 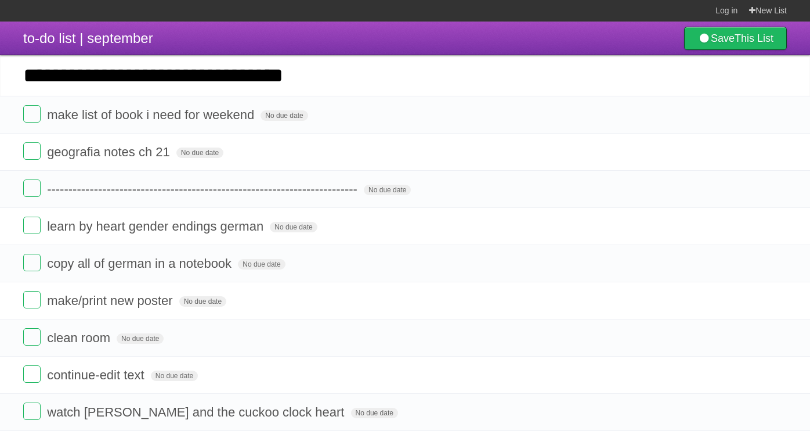 What do you see at coordinates (152, 114) in the screenshot?
I see `span: make list of book i need for weekend` at bounding box center [152, 114].